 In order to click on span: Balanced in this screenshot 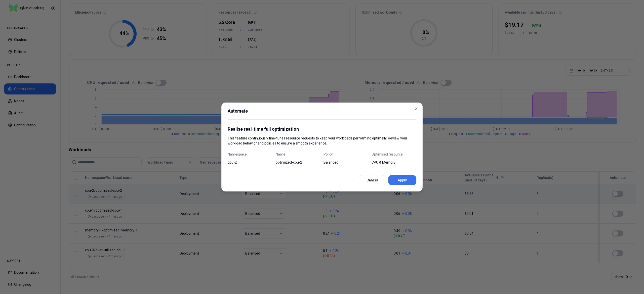, I will do `click(346, 162)`.